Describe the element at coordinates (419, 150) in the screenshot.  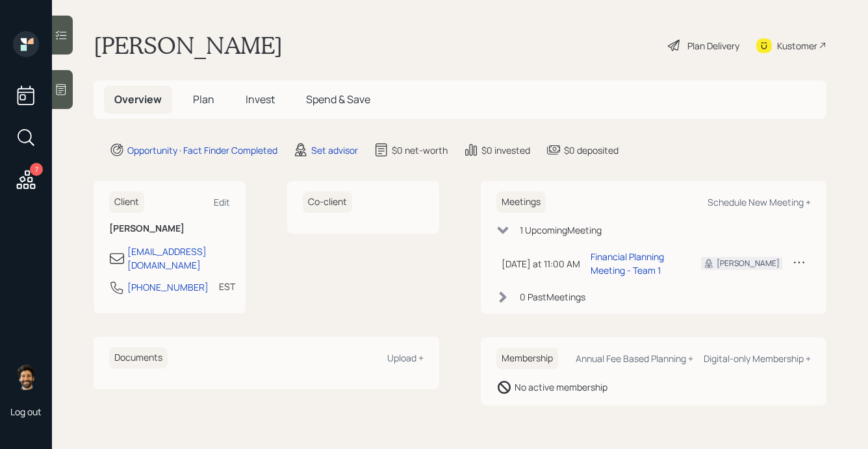
I see `div: $0 net-worth` at that location.